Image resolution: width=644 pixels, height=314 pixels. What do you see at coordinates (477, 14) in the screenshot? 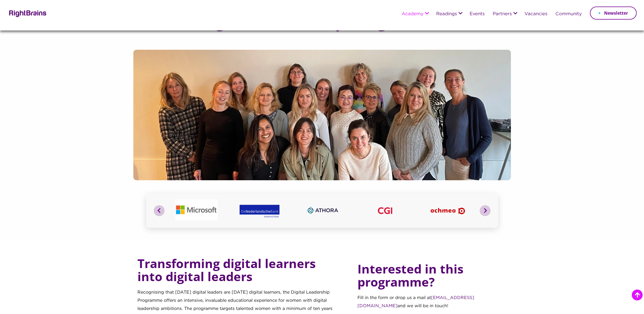
I see `a: Events` at bounding box center [477, 14].